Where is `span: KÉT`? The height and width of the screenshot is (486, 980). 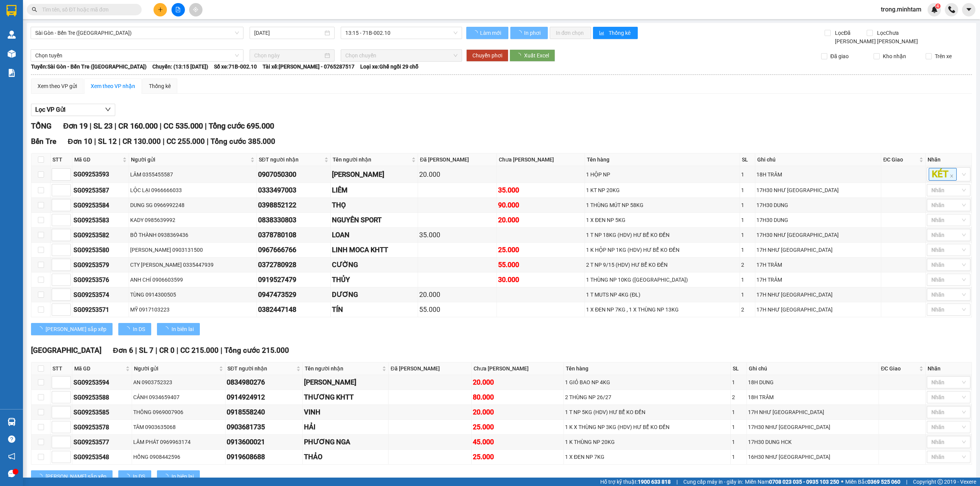 span: KÉT is located at coordinates (942, 174).